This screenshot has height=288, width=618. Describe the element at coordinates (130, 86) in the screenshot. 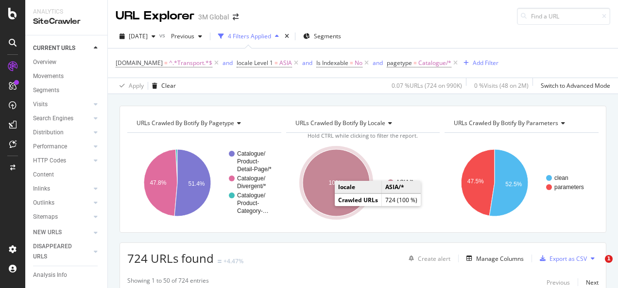

I see `button: Apply` at that location.